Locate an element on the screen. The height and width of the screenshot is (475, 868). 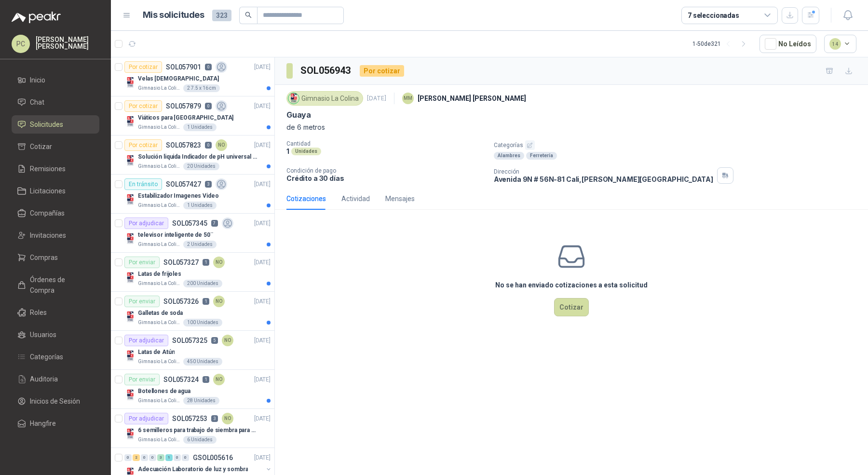
div: 1 Unidades is located at coordinates (199, 205).